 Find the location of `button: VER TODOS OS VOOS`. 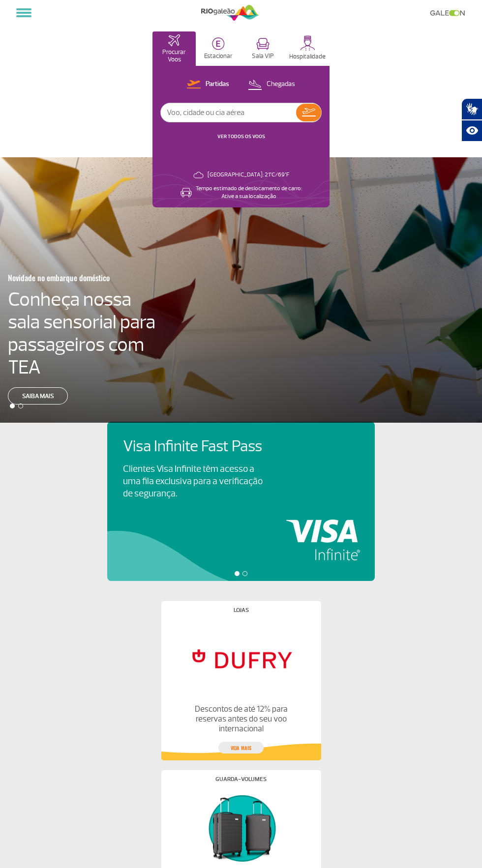

button: VER TODOS OS VOOS is located at coordinates (241, 137).